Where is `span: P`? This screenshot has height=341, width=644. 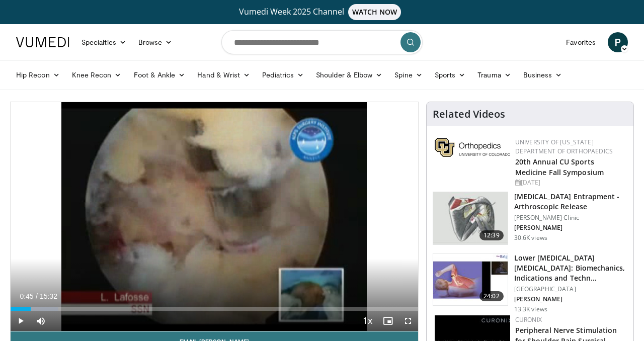 span: P is located at coordinates (618, 42).